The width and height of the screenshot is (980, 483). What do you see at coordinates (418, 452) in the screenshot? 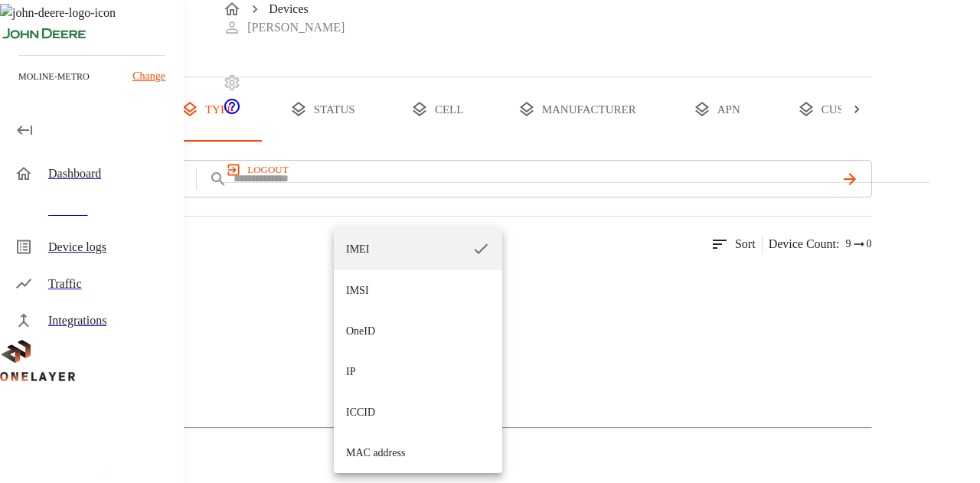
I see `li: MAC address` at bounding box center [418, 452].